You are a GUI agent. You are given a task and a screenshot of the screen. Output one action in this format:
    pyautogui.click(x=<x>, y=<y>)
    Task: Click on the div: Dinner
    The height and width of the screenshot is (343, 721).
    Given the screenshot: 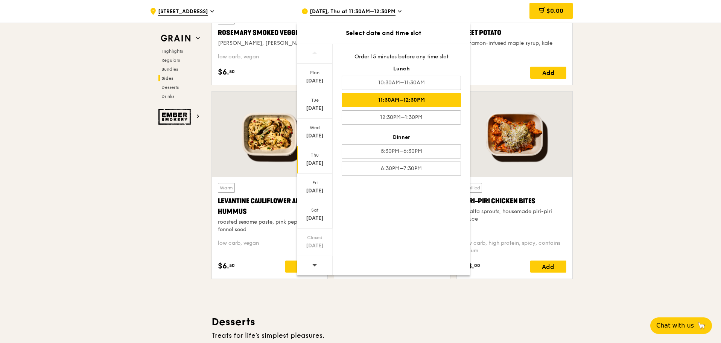 What is the action you would take?
    pyautogui.click(x=401, y=137)
    